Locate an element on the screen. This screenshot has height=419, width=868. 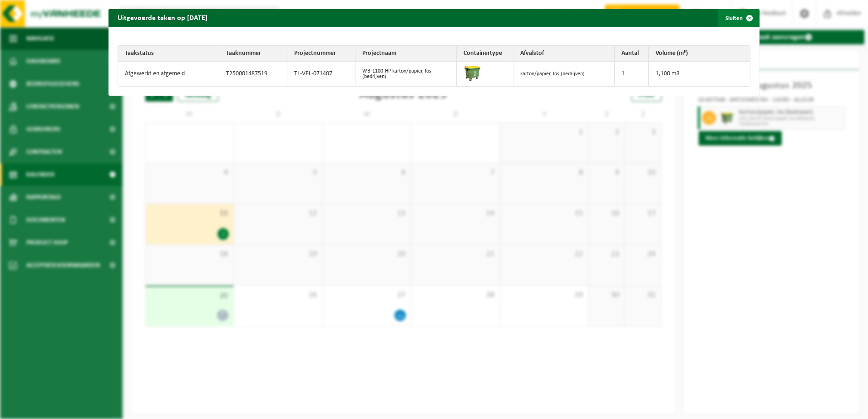
td: karton/papier, los (bedrijven) is located at coordinates (564, 74).